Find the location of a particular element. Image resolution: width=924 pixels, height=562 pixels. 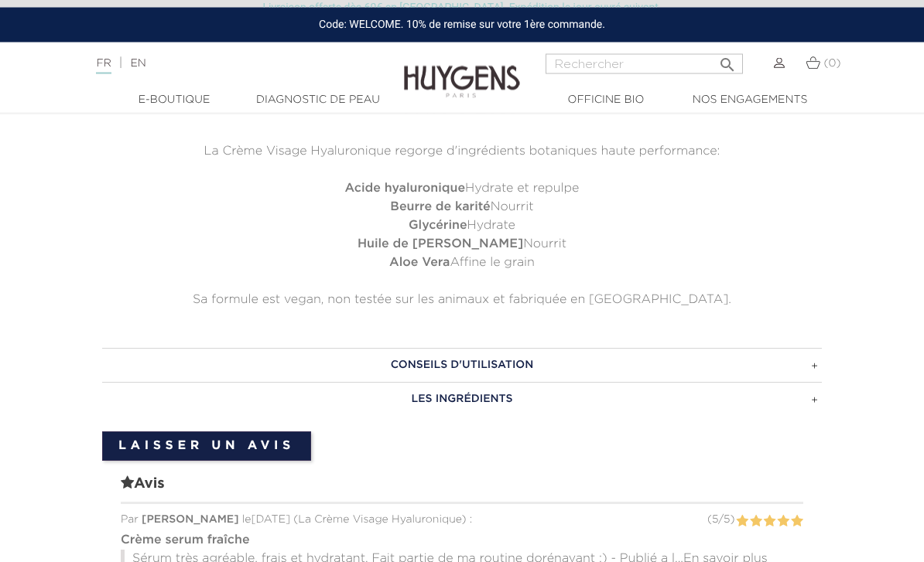

p: Hydrate is located at coordinates (462, 227).